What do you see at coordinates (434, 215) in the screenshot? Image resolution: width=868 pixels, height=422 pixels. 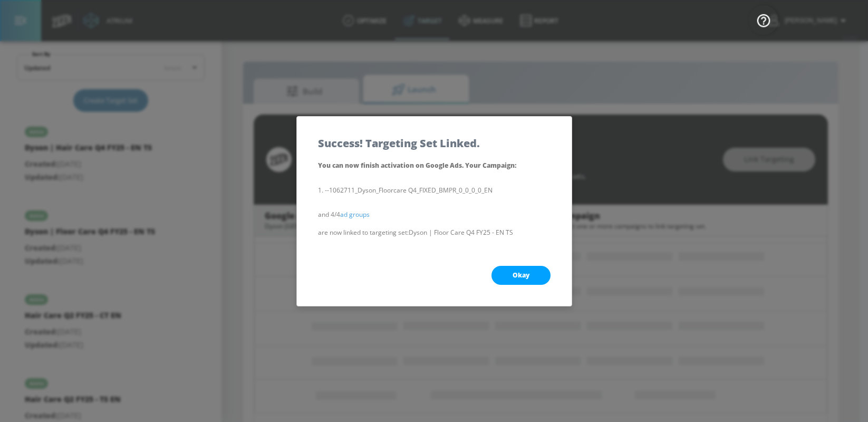 I see `p: and 4/4` at bounding box center [434, 215].